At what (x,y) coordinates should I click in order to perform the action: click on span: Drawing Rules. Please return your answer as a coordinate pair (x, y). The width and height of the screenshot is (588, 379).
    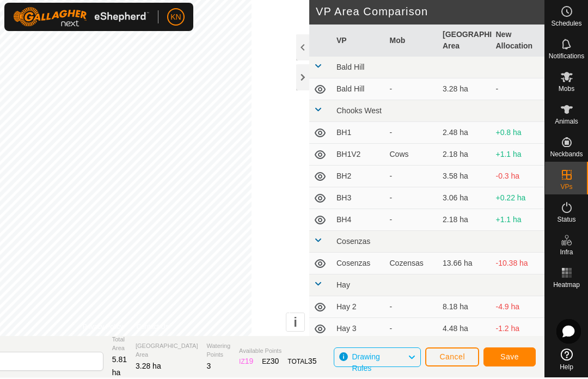
    Looking at the image, I should click on (365, 362).